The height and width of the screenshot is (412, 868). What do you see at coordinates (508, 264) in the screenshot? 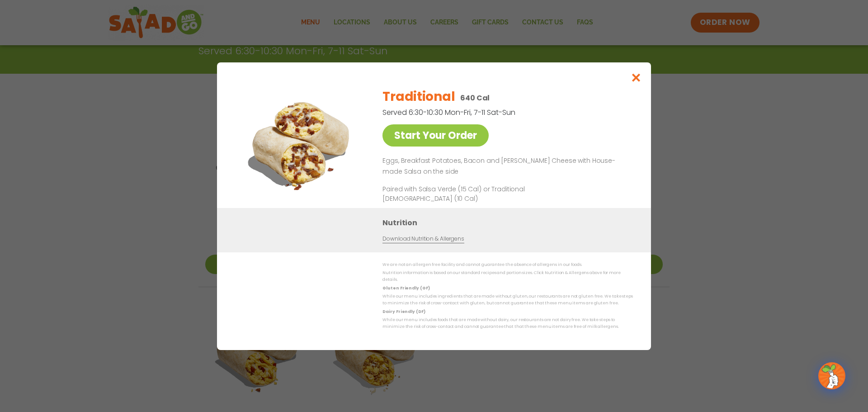
I see `p: We are not an allergen free facility and cannot guarantee the absence of allergens in our foods.` at bounding box center [508, 264].